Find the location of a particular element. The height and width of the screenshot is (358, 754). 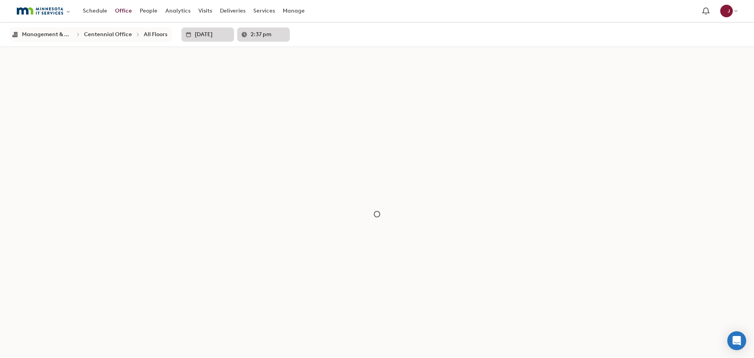

a: Visits is located at coordinates (205, 11).